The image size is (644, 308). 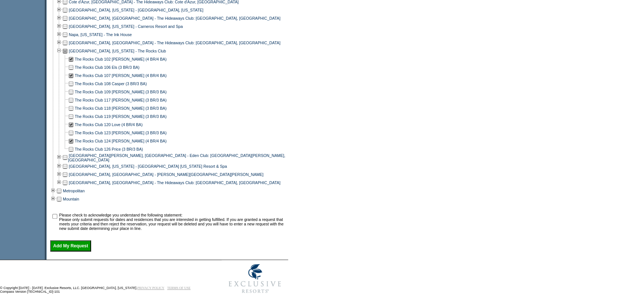 I want to click on a: Metropolitan, so click(x=74, y=191).